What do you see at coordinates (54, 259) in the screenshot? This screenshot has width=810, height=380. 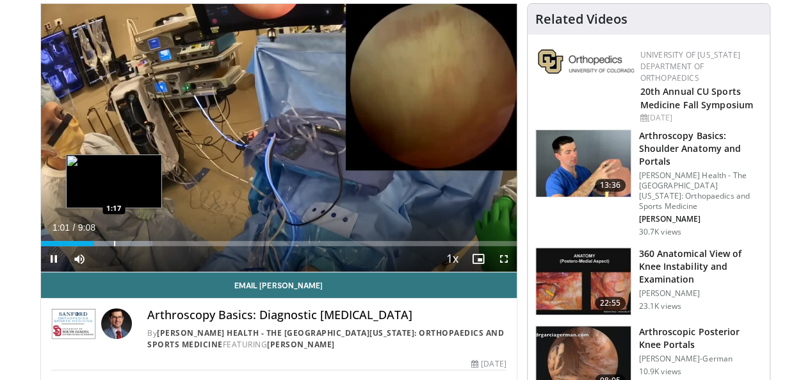 I see `button: Pause` at bounding box center [54, 259].